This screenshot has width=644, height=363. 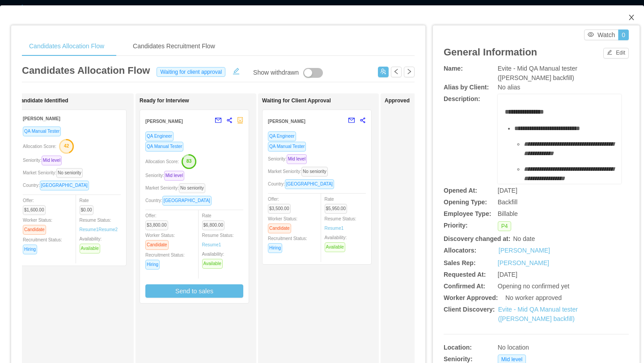 What do you see at coordinates (504, 226) in the screenshot?
I see `span: P4` at bounding box center [504, 226].